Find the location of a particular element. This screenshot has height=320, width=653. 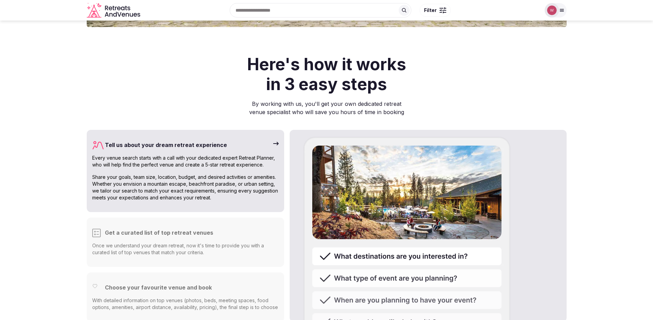

a: Visit the homepage is located at coordinates (114, 10).